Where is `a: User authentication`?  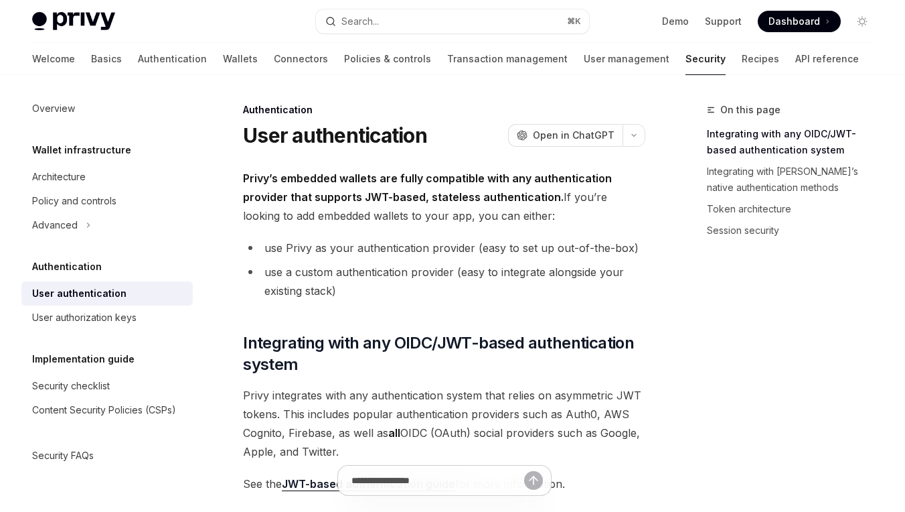
a: User authentication is located at coordinates (107, 293).